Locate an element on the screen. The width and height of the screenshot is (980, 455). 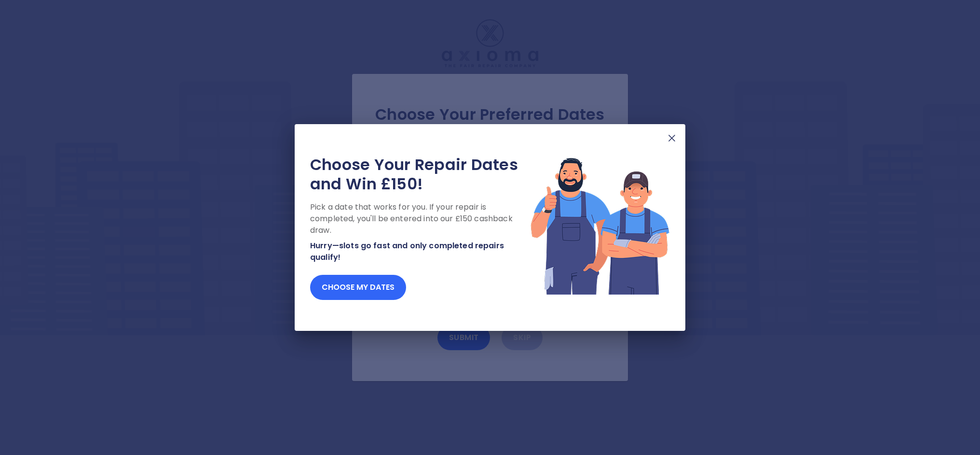
p: Hurry—slots go fast and only completed repairs qualify! is located at coordinates (420, 252).